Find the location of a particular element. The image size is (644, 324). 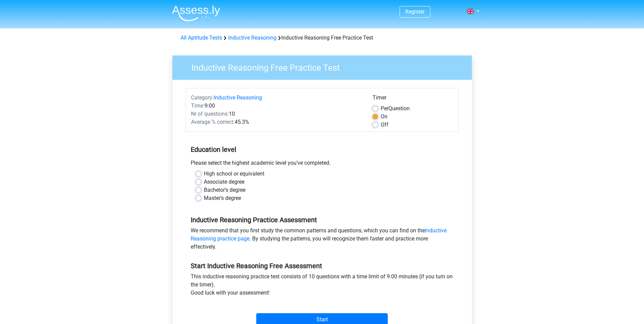

span: Category: is located at coordinates (202, 97).